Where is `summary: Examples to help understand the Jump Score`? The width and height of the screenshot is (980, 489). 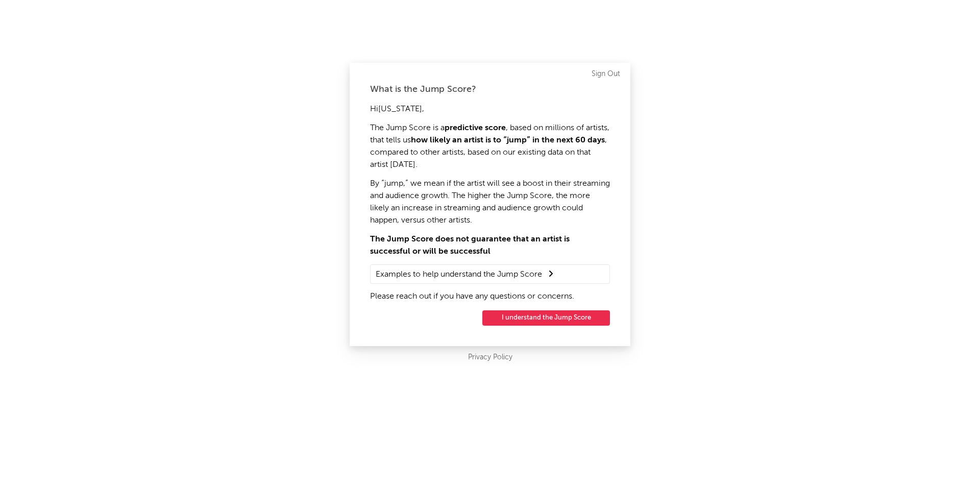
summary: Examples to help understand the Jump Score is located at coordinates (490, 274).